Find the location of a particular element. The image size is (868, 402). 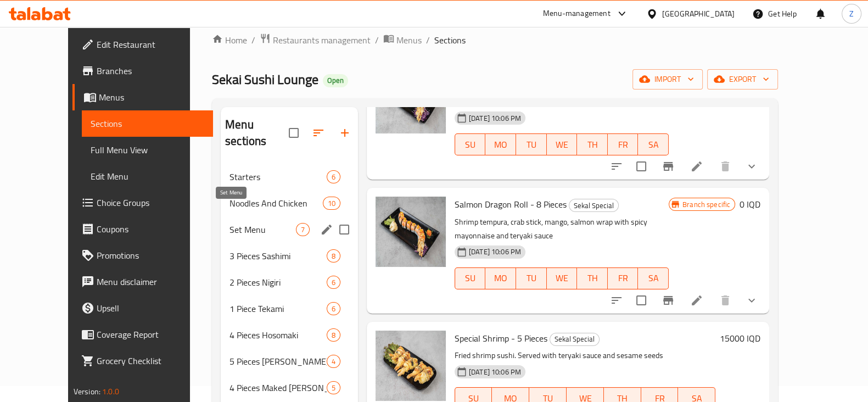

div: 4 Pieces Hosomaki is located at coordinates (278, 335).